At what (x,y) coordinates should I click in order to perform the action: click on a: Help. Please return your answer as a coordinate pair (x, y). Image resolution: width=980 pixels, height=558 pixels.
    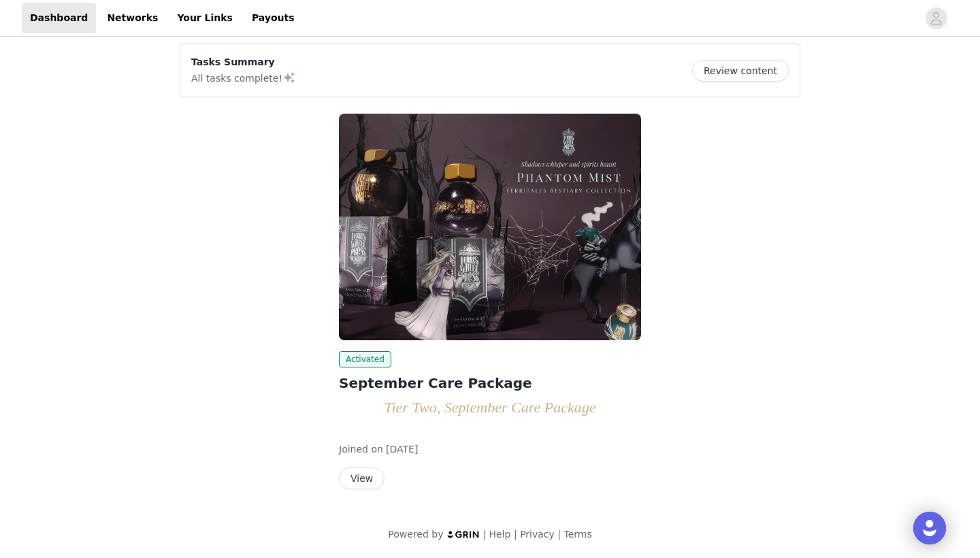
    Looking at the image, I should click on (500, 534).